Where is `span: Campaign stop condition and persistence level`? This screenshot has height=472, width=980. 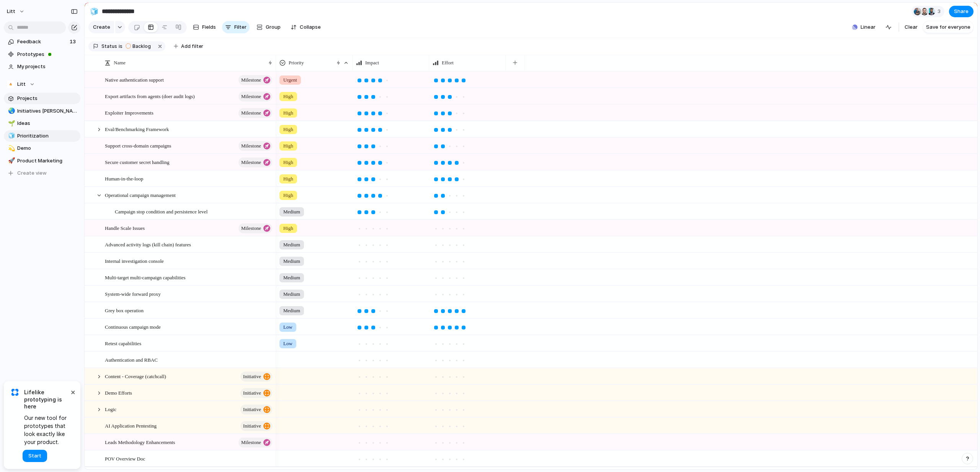 span: Campaign stop condition and persistence level is located at coordinates (161, 211).